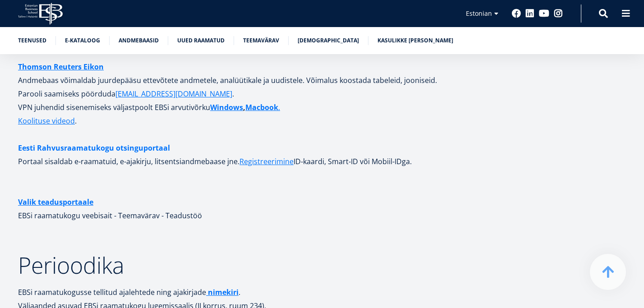 The width and height of the screenshot is (644, 308). Describe the element at coordinates (261, 41) in the screenshot. I see `a: Teemavärav` at that location.